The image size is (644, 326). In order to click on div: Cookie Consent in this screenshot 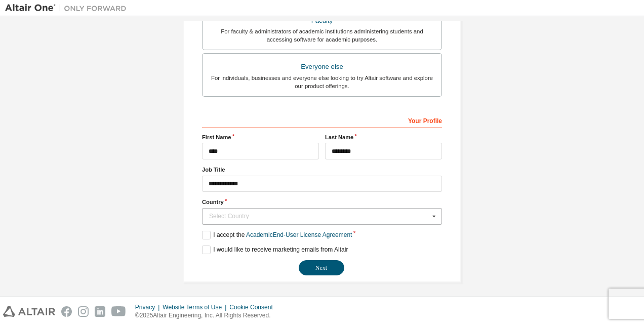, I will do `click(254, 307)`.